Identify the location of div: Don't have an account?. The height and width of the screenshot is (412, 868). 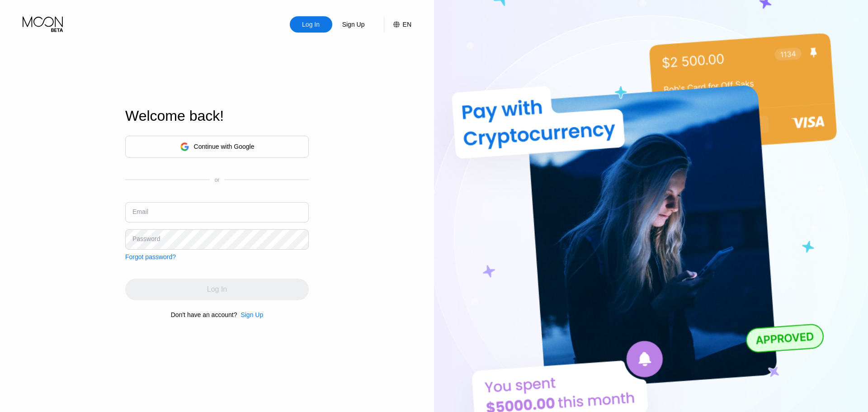
(204, 315).